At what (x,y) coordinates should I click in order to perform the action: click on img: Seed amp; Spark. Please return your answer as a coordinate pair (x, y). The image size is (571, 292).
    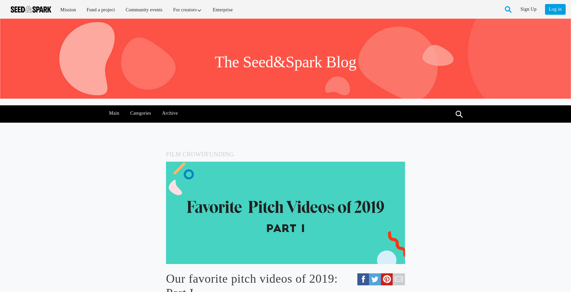
    Looking at the image, I should click on (31, 9).